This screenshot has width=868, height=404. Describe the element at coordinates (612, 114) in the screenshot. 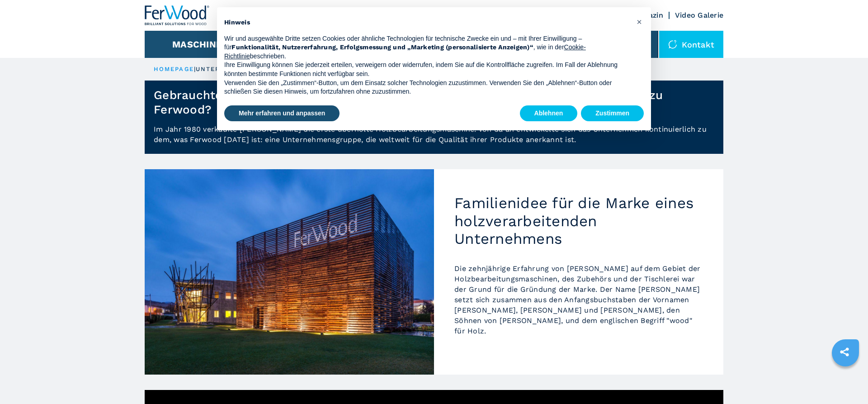

I see `button: Zustimmen` at that location.